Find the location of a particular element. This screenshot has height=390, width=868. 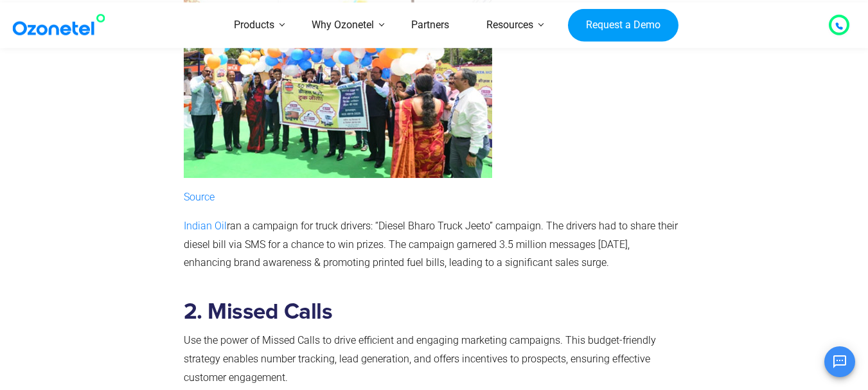

a: Source is located at coordinates (199, 197).